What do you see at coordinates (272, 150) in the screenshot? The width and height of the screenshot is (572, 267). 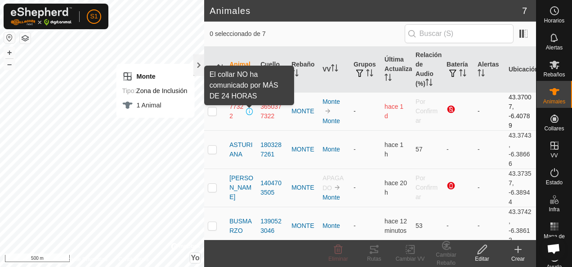 I see `div: 1803287261` at bounding box center [272, 150].